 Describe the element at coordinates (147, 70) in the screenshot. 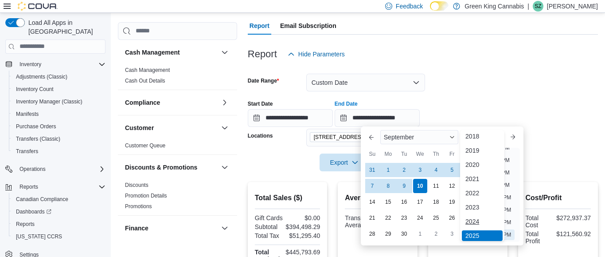

I see `a: Cash Management` at that location.